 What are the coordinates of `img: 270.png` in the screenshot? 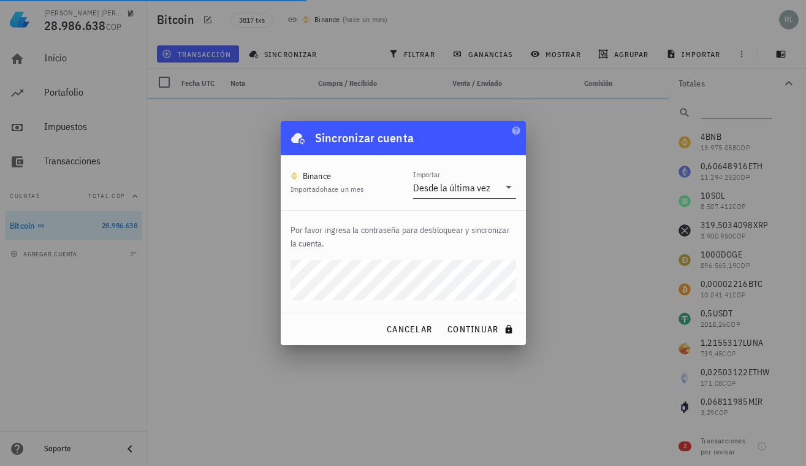 It's located at (294, 176).